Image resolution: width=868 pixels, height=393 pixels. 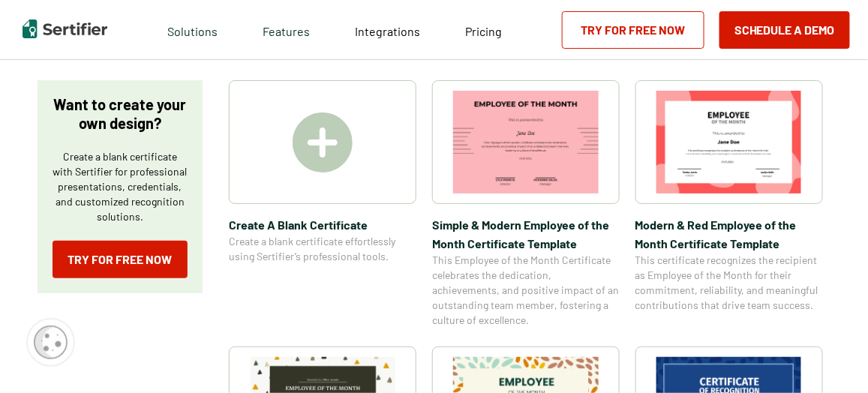 What do you see at coordinates (729, 283) in the screenshot?
I see `span: This certificate recognizes the recipient as Employee of the Month for their commitment, reliabil...` at bounding box center [729, 283].